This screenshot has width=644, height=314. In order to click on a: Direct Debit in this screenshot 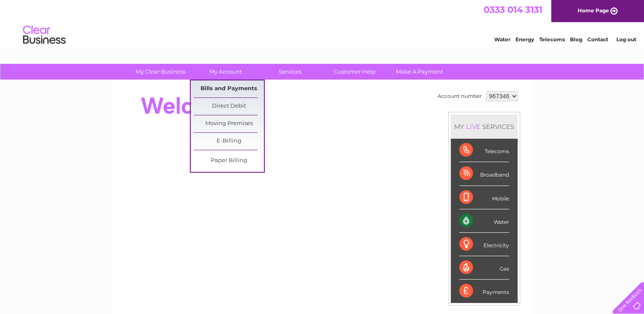, I will do `click(229, 106)`.